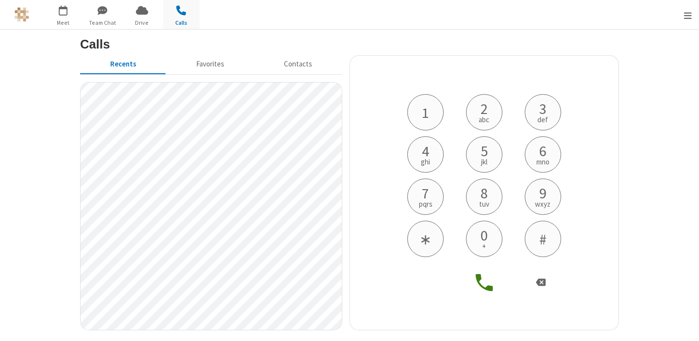  What do you see at coordinates (349, 44) in the screenshot?
I see `h3: Calls` at bounding box center [349, 44].